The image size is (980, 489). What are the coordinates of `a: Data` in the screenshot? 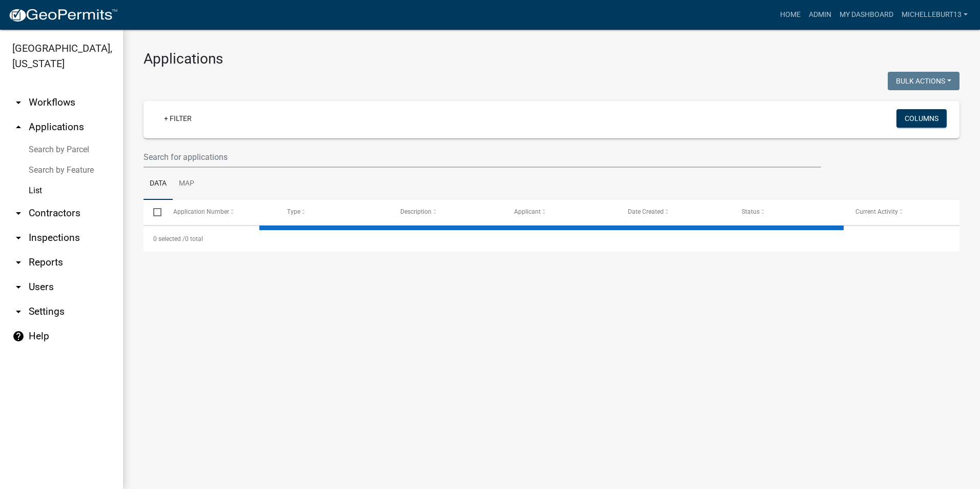 It's located at (158, 184).